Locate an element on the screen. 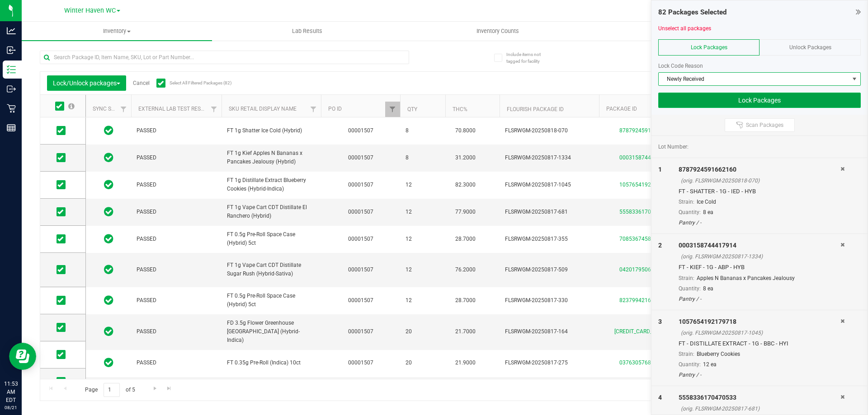 This screenshot has width=868, height=415. a: THC% is located at coordinates (460, 109).